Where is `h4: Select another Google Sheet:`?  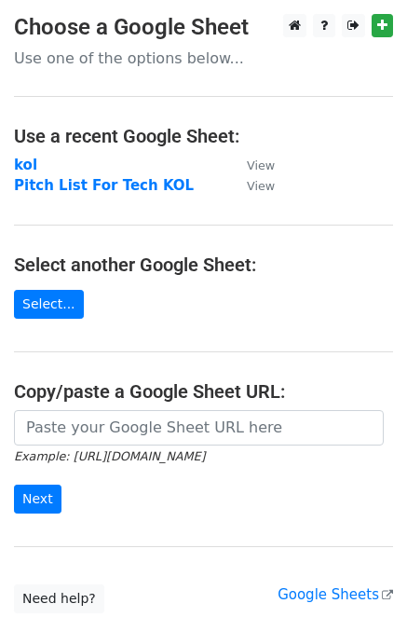
h4: Select another Google Sheet: is located at coordinates (203, 265).